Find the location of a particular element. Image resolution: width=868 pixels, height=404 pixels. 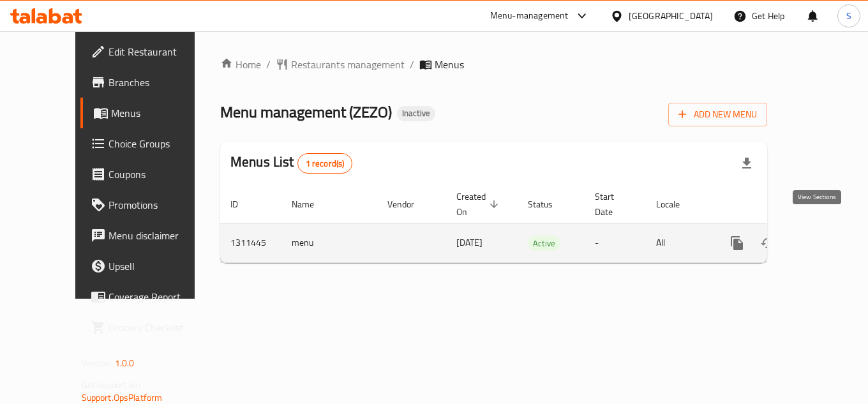

a: Coupons is located at coordinates (150, 174).